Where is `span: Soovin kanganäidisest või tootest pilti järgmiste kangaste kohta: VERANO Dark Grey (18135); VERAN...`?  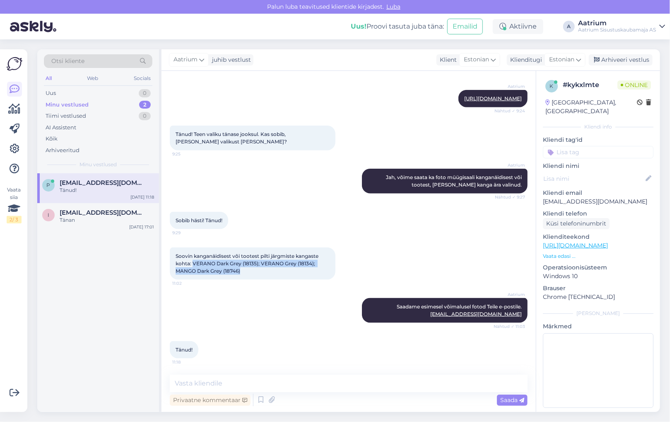
span: Soovin kanganäidisest või tootest pilti järgmiste kangaste kohta: VERANO Dark Grey (18135); VERAN... is located at coordinates (248, 263).